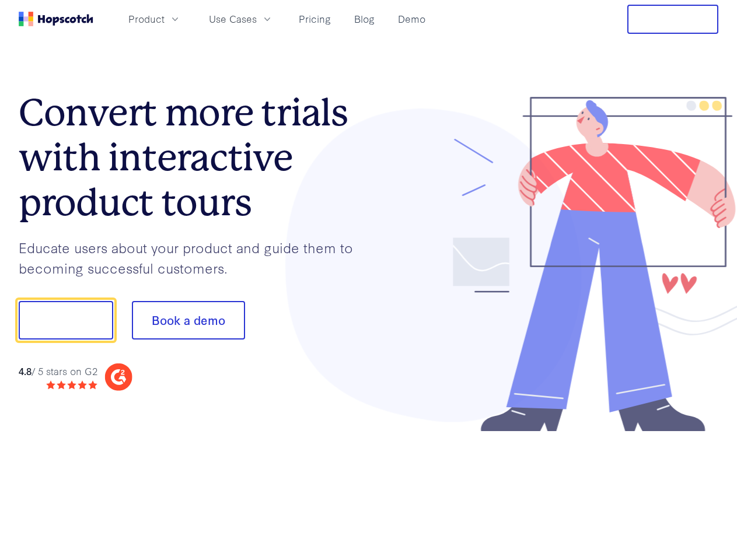  What do you see at coordinates (147, 19) in the screenshot?
I see `span: Product` at bounding box center [147, 19].